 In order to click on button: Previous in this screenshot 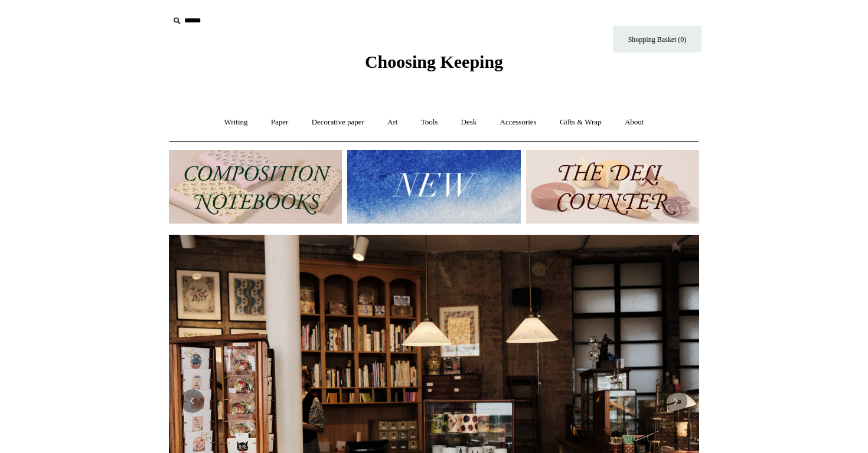, I will do `click(192, 401)`.